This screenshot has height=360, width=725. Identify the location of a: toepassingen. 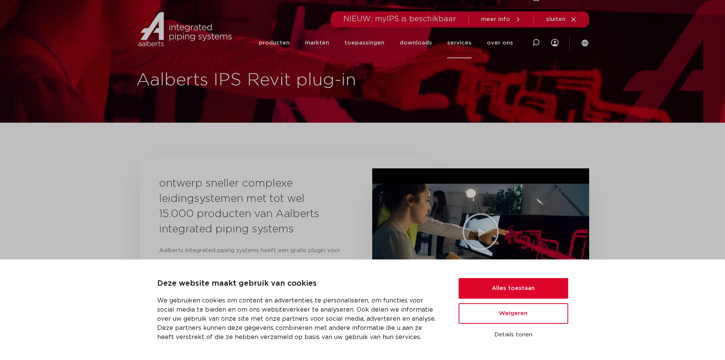
(364, 43).